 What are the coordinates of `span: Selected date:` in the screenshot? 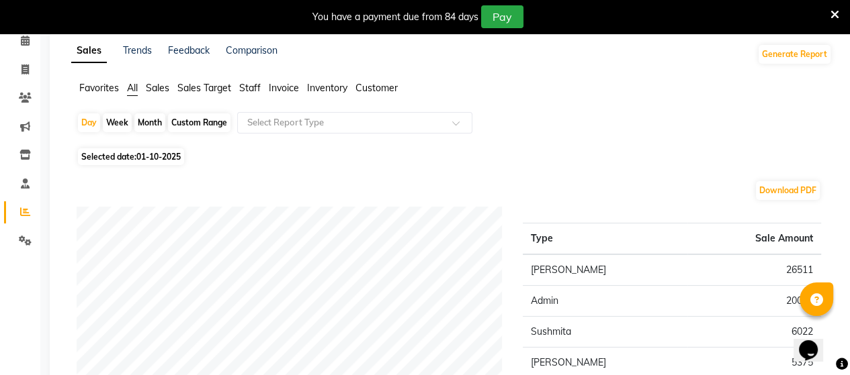 It's located at (131, 157).